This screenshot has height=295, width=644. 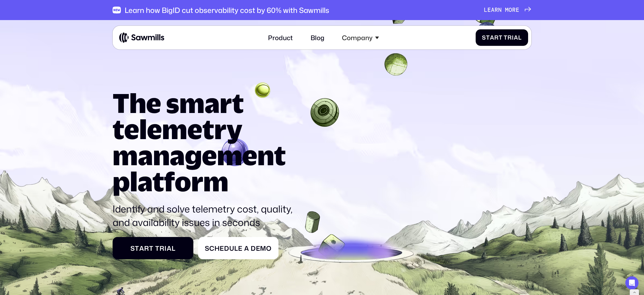 What do you see at coordinates (507, 10) in the screenshot?
I see `a: Learnmore` at bounding box center [507, 10].